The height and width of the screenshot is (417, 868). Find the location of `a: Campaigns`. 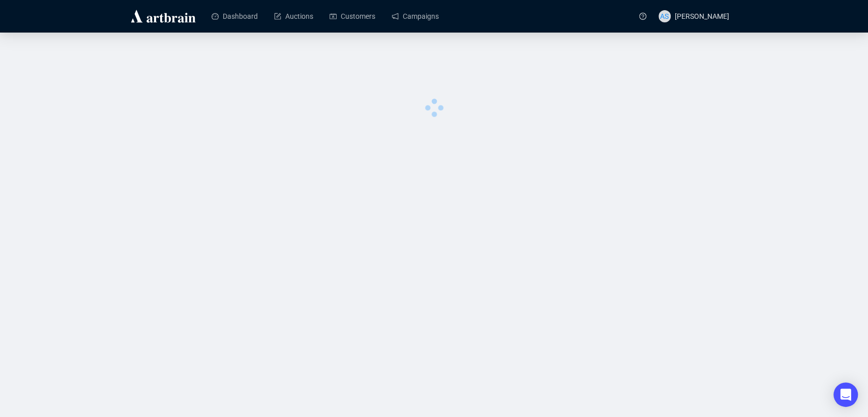

a: Campaigns is located at coordinates (415, 16).